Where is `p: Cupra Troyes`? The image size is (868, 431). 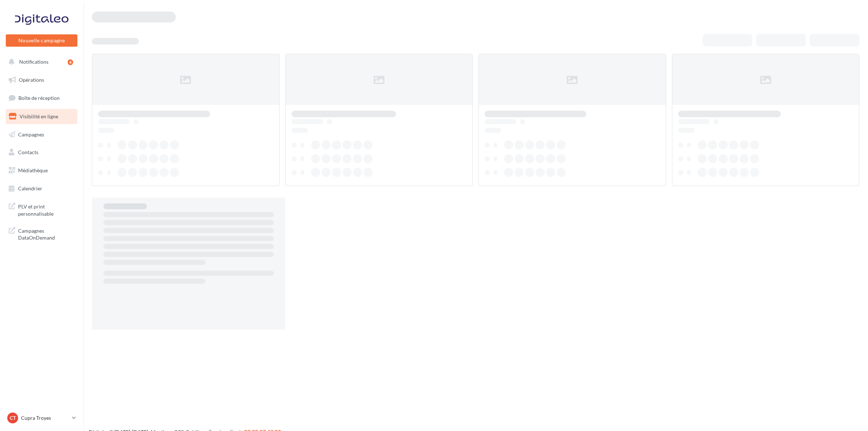
p: Cupra Troyes is located at coordinates (45, 418).